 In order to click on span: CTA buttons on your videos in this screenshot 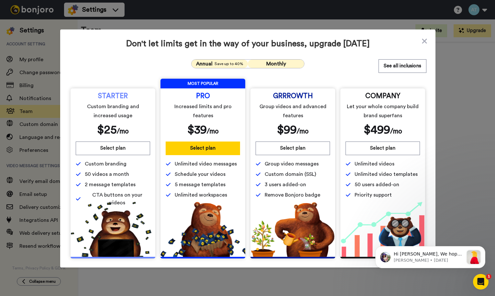, I will do `click(117, 199)`.